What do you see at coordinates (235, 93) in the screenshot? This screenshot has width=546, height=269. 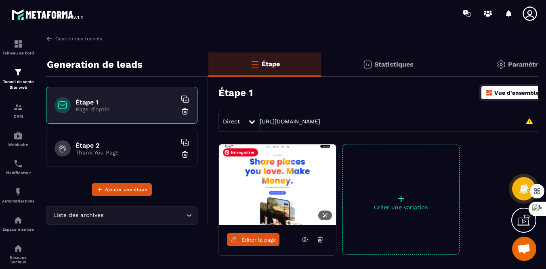 I see `h3: Étape 1` at bounding box center [235, 93].